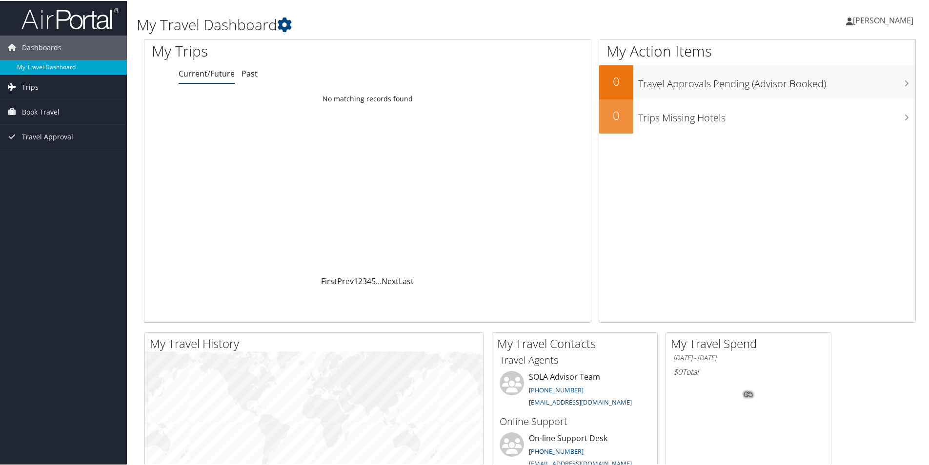 This screenshot has width=929, height=465. What do you see at coordinates (40, 111) in the screenshot?
I see `span: Book Travel` at bounding box center [40, 111].